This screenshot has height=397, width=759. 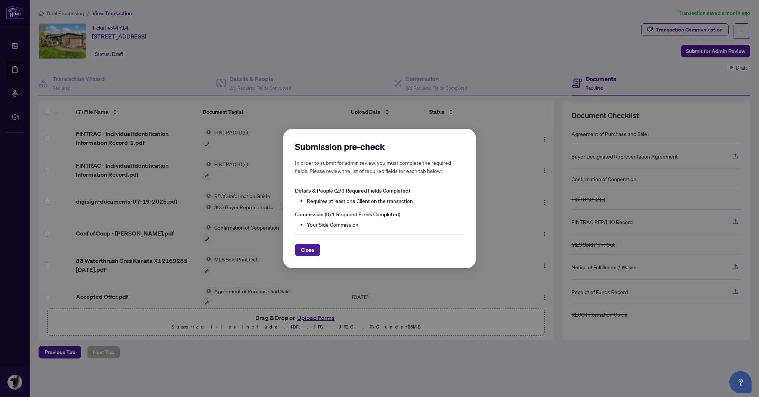 I want to click on button: Open asap, so click(x=741, y=382).